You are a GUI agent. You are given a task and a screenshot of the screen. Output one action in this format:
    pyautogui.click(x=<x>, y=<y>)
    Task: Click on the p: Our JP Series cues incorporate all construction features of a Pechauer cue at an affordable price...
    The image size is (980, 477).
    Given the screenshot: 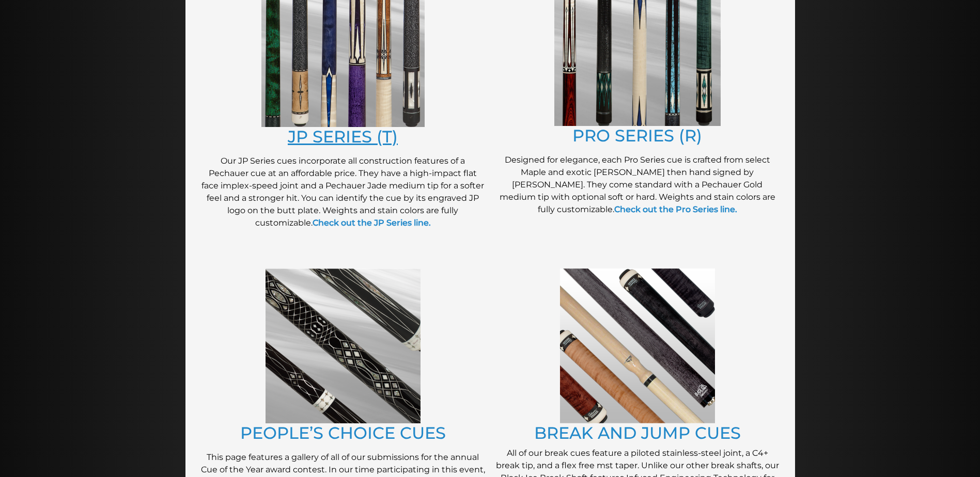 What is the action you would take?
    pyautogui.click(x=343, y=192)
    